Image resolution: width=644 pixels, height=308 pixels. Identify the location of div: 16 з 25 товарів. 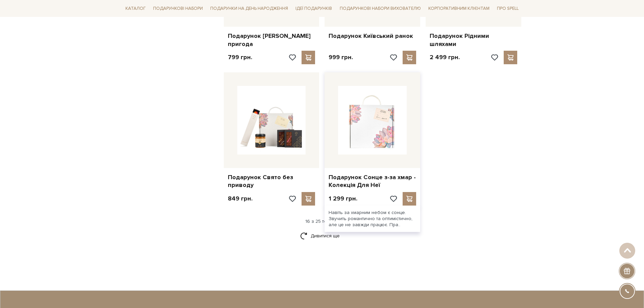
(322, 222).